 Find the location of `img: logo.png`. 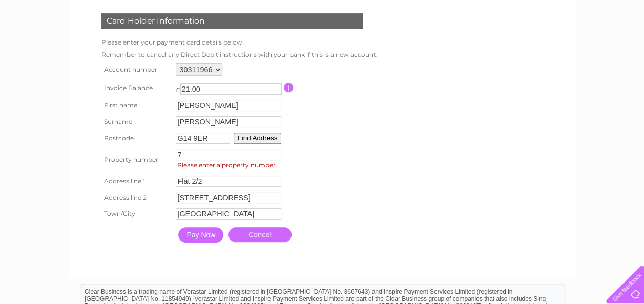

img: logo.png is located at coordinates (49, 42).